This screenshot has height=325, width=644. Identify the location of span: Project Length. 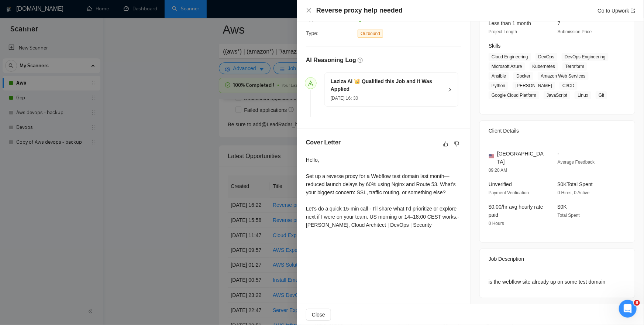
(503, 32).